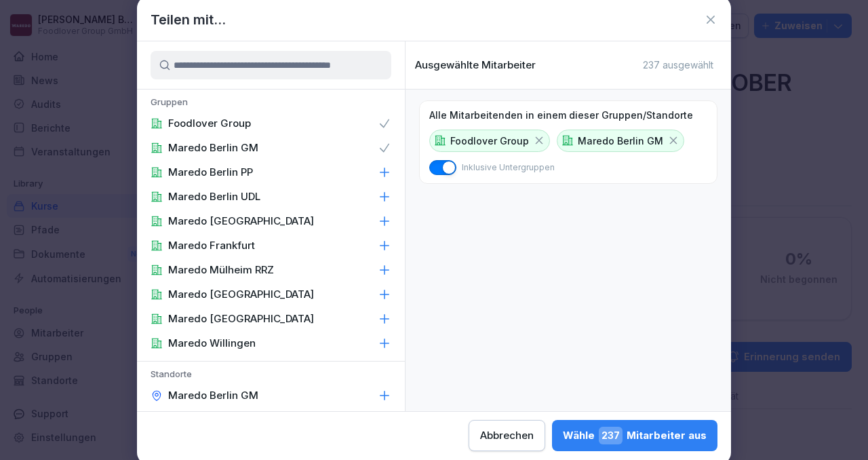 Image resolution: width=868 pixels, height=460 pixels. What do you see at coordinates (611, 436) in the screenshot?
I see `span: 237` at bounding box center [611, 436].